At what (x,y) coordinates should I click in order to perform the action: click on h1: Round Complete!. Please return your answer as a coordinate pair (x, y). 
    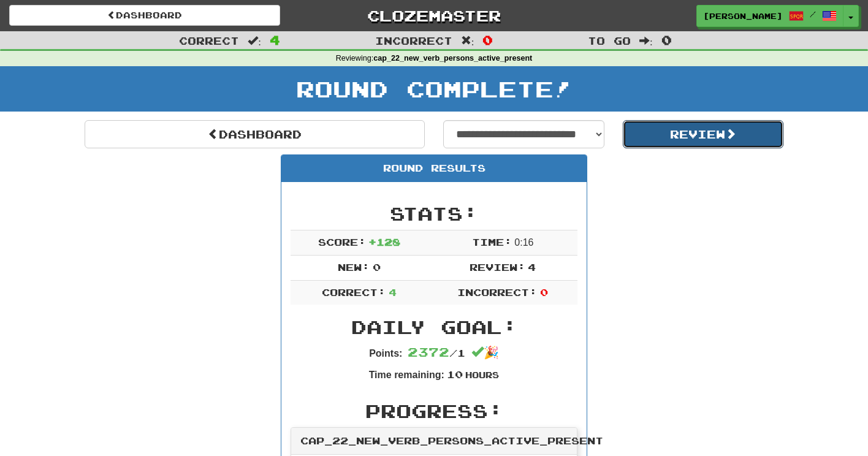
    Looking at the image, I should click on (434, 89).